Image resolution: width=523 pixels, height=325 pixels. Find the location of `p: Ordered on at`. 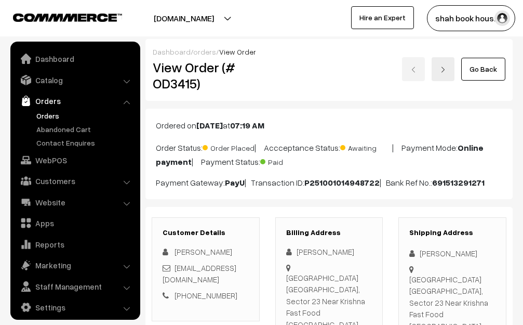

p: Ordered on at is located at coordinates (329, 125).